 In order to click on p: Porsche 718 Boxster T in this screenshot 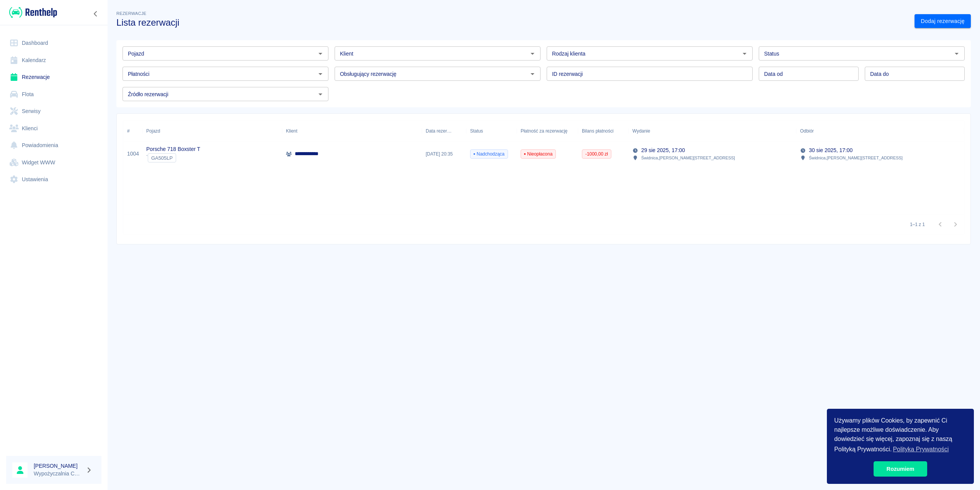, I will do `click(173, 149)`.